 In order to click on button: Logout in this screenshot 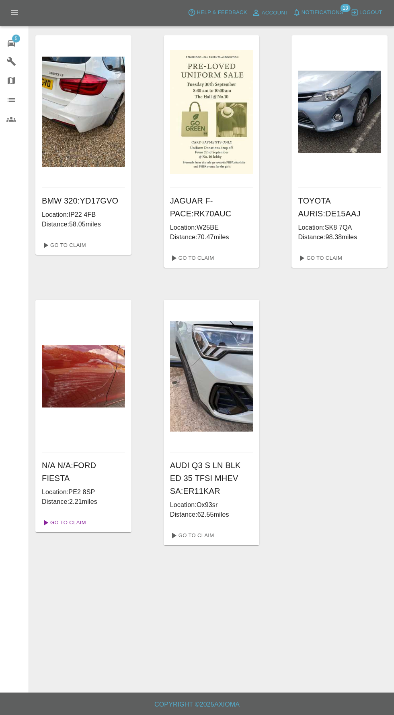, I will do `click(366, 12)`.